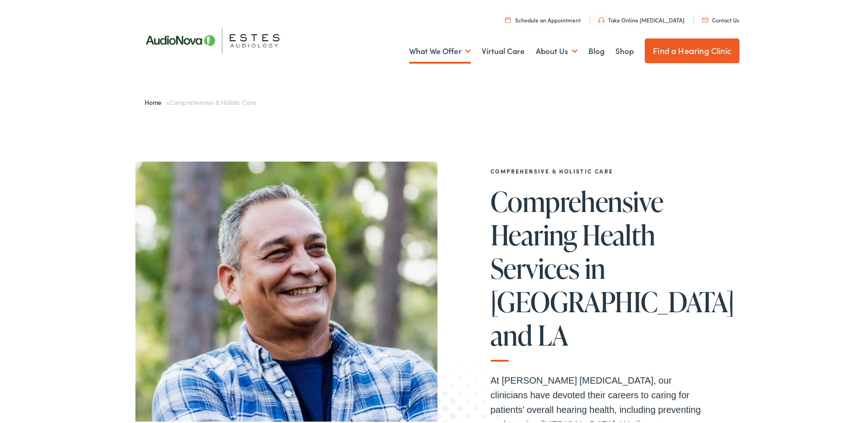  What do you see at coordinates (624, 49) in the screenshot?
I see `a: Shop` at bounding box center [624, 49].